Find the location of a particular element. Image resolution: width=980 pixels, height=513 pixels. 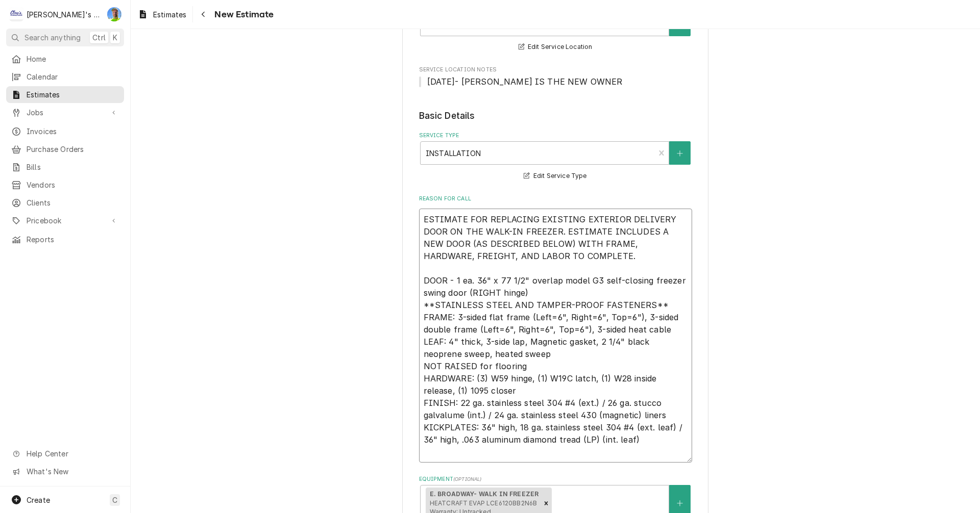

button: Edit Service Location is located at coordinates (555, 47).